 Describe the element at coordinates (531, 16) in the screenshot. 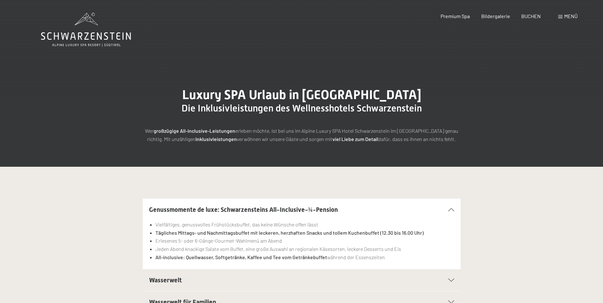

I see `span: BUCHEN` at that location.